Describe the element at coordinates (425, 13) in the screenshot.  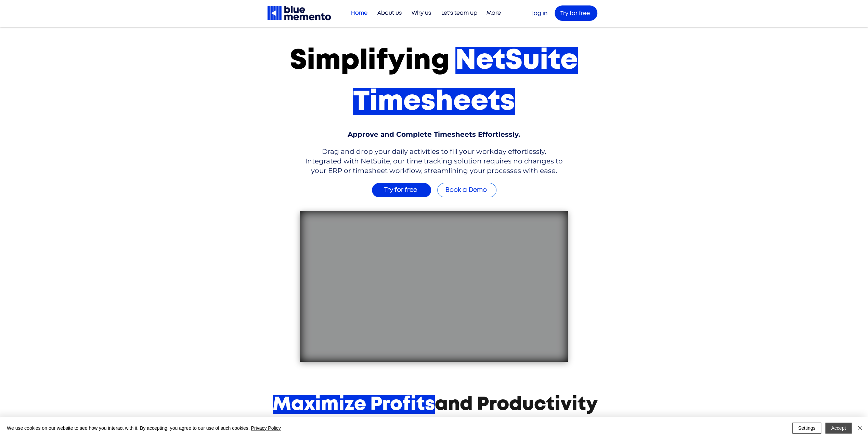
I see `nav: Site` at that location.